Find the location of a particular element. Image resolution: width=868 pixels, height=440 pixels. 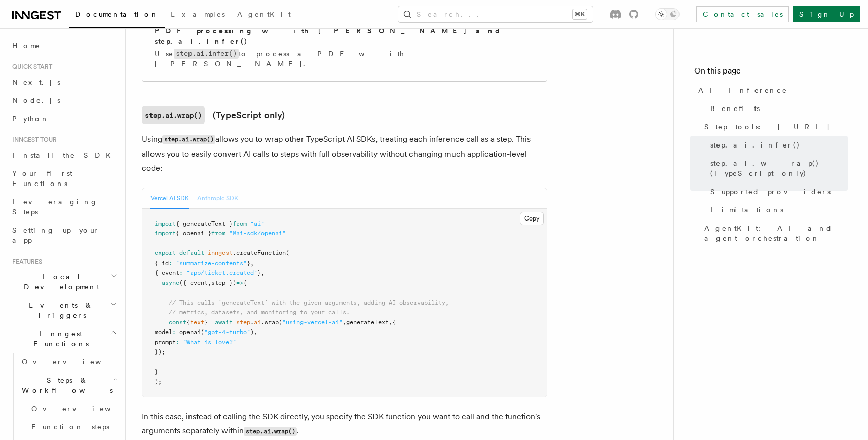

span: { generateText } is located at coordinates (204, 224).